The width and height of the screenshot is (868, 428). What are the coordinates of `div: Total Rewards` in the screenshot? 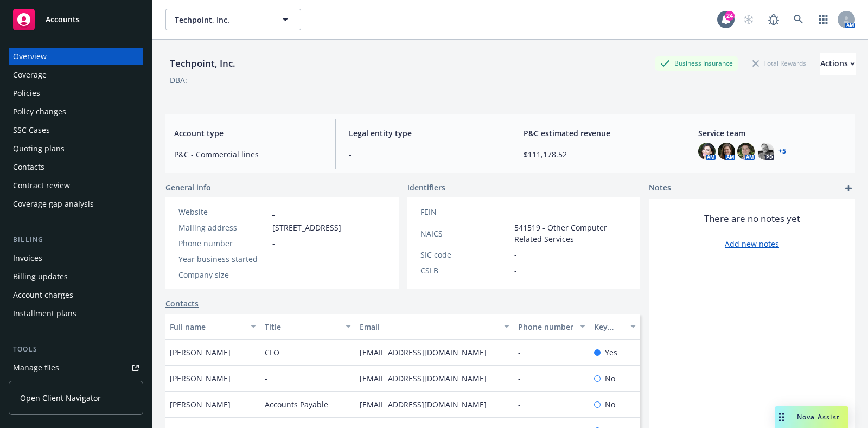 It's located at (779, 63).